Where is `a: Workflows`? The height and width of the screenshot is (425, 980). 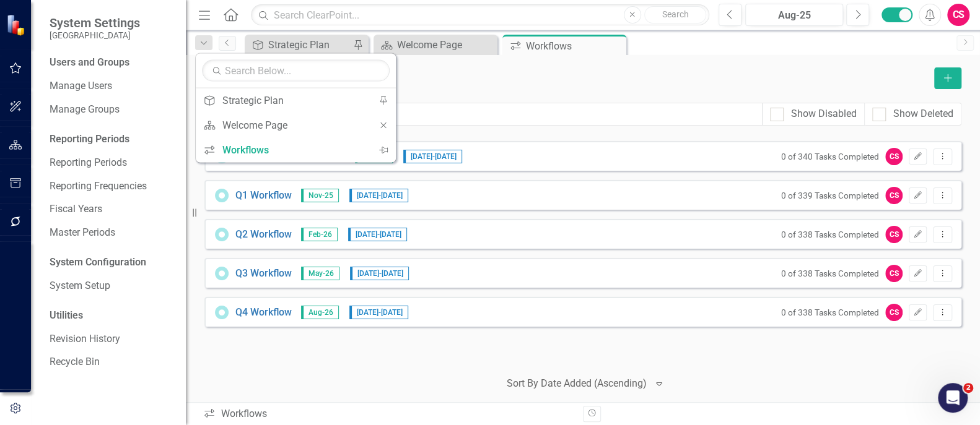 a: Workflows is located at coordinates (283, 150).